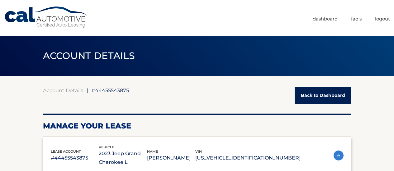 The image size is (394, 171). Describe the element at coordinates (66, 152) in the screenshot. I see `span: lease account` at that location.